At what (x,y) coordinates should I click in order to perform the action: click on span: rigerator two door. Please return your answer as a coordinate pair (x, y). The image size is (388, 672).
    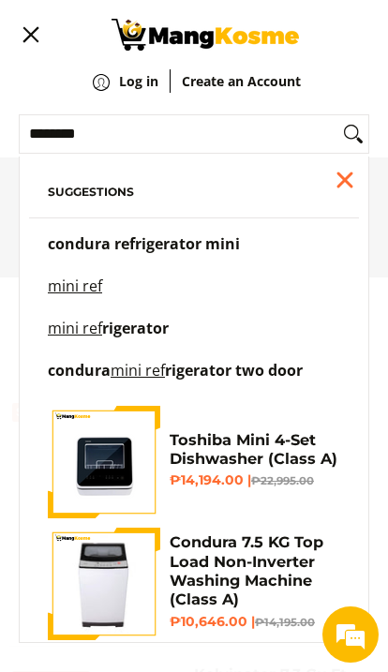
    Looking at the image, I should click on (233, 370).